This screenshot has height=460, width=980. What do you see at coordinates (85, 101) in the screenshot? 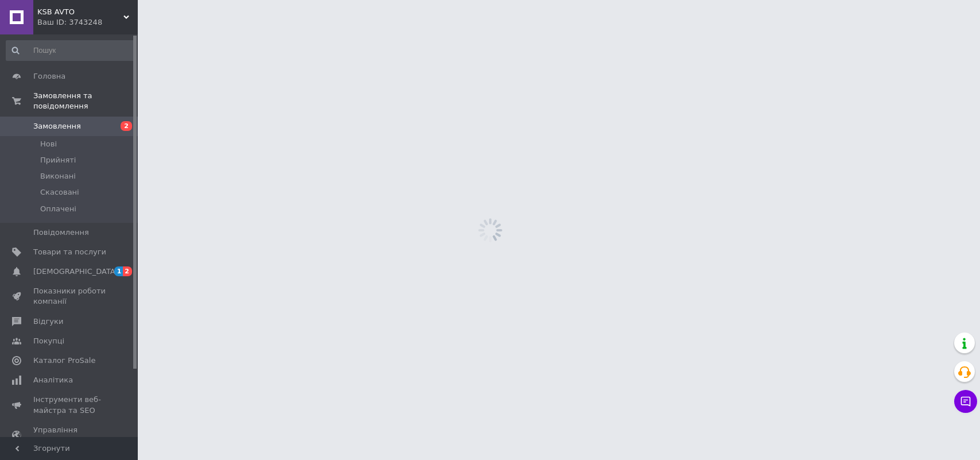
I see `span: Замовлення та повідомлення` at bounding box center [85, 101].